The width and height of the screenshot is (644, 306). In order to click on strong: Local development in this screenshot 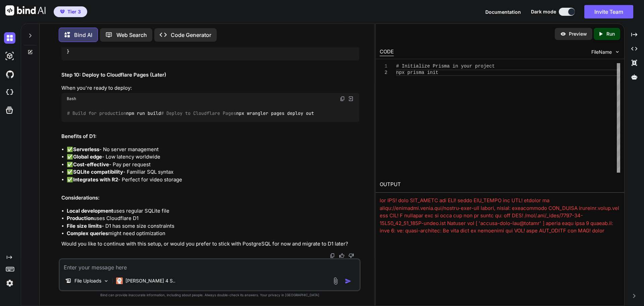, I will do `click(90, 211)`.